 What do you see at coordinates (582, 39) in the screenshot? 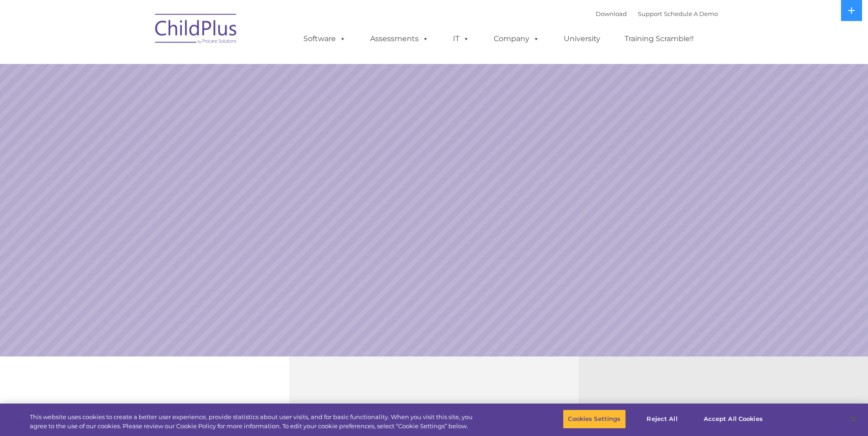
I see `a: University` at bounding box center [582, 39].